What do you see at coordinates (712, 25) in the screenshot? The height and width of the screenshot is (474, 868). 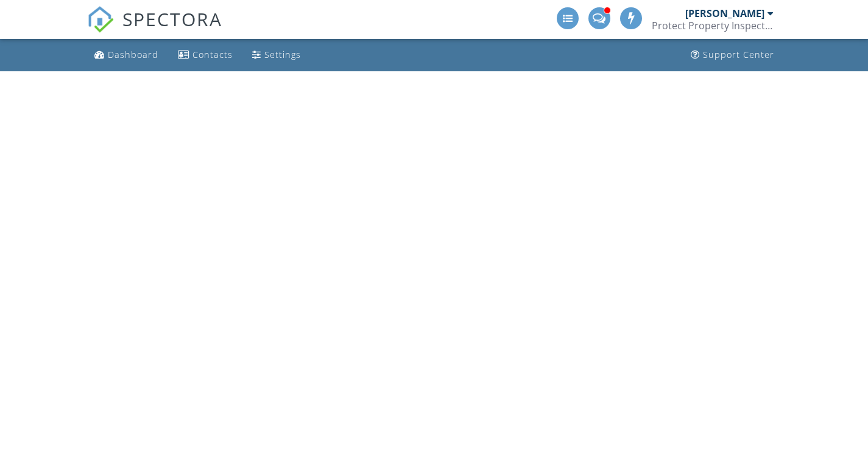 I see `div: Protect Property Inspections` at bounding box center [712, 25].